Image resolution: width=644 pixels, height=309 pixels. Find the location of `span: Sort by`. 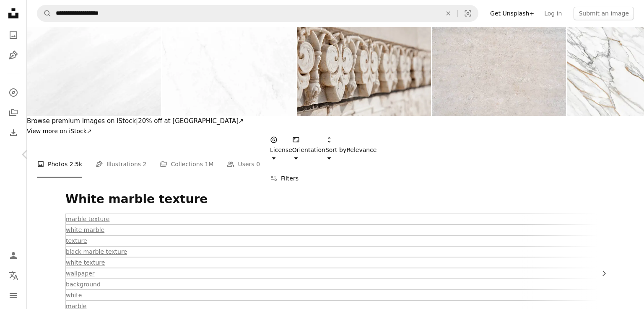

span: Sort by is located at coordinates (336, 150).